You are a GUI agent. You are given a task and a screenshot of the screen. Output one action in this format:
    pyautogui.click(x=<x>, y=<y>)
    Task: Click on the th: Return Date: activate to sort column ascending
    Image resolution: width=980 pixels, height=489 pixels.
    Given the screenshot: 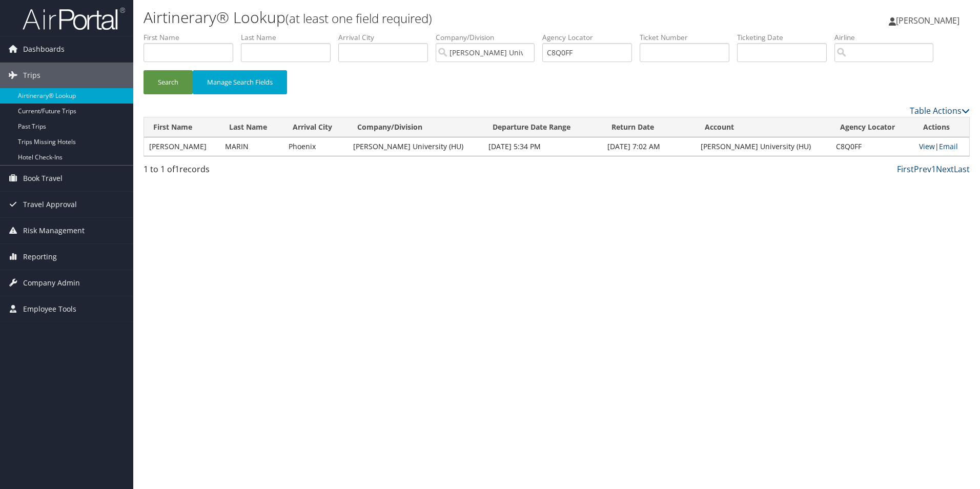 What is the action you would take?
    pyautogui.click(x=649, y=127)
    